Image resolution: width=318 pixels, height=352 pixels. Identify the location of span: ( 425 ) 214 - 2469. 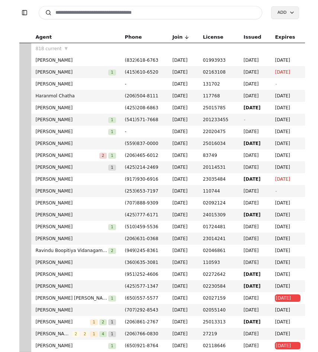
(142, 167).